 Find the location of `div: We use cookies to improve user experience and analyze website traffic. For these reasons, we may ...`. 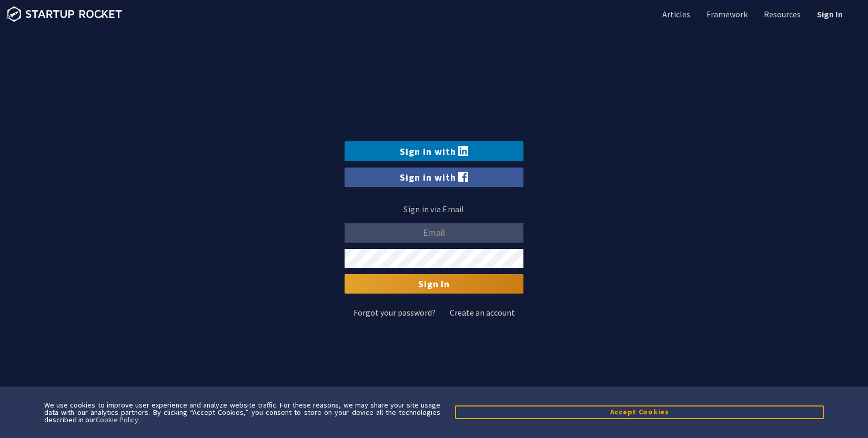

div: We use cookies to improve user experience and analyze website traffic. For these reasons, we may ... is located at coordinates (242, 412).